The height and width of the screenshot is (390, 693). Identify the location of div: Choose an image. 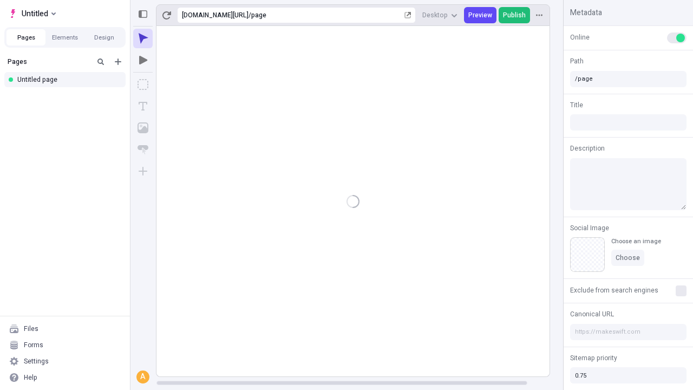
(636, 241).